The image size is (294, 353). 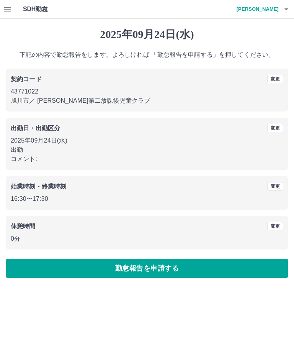 What do you see at coordinates (147, 268) in the screenshot?
I see `button: 勤怠報告を申請する` at bounding box center [147, 268].